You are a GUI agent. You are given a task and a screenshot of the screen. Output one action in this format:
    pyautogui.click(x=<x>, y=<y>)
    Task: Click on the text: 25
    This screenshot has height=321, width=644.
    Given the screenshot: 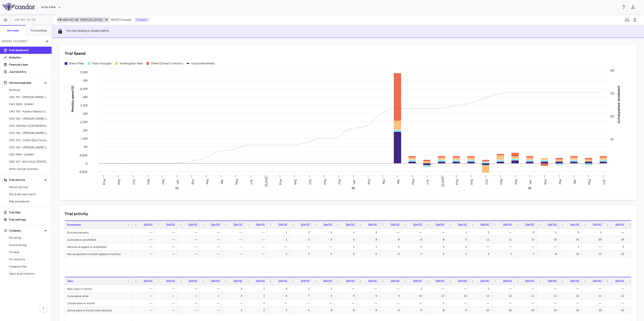 What is the action you would take?
    pyautogui.click(x=530, y=188)
    